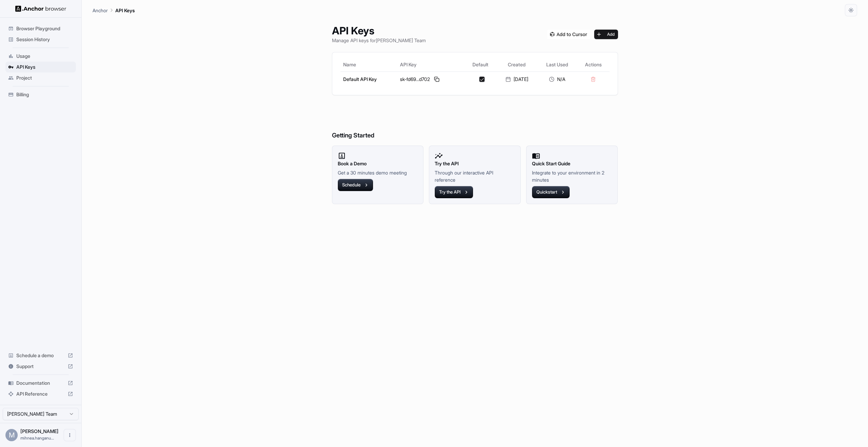  Describe the element at coordinates (40, 56) in the screenshot. I see `div: Usage` at that location.